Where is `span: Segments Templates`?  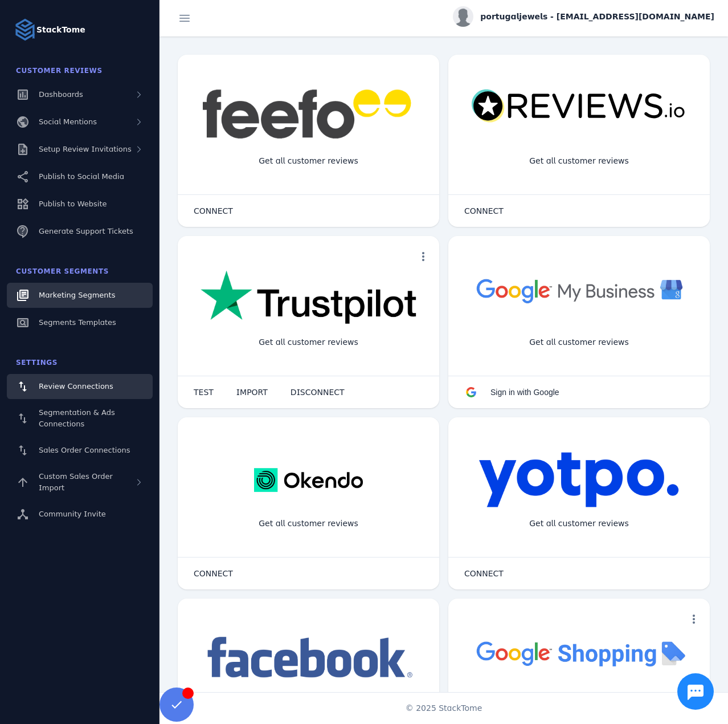
span: Segments Templates is located at coordinates (77, 322).